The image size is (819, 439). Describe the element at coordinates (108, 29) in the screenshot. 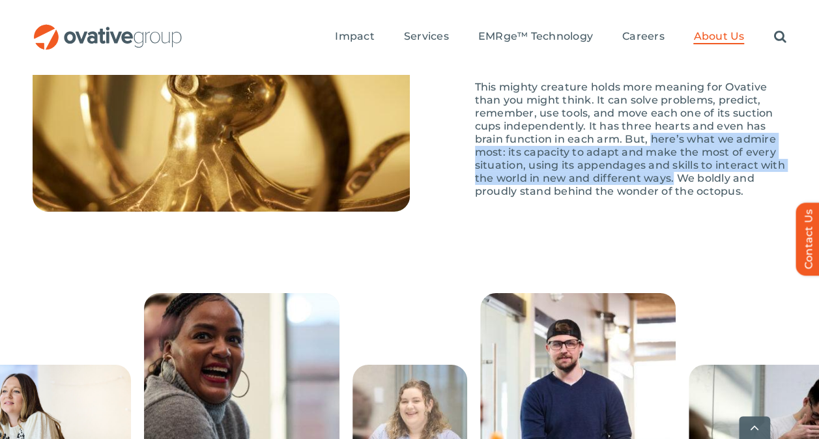

I see `a: OG_Full_horizontal_RGB` at that location.